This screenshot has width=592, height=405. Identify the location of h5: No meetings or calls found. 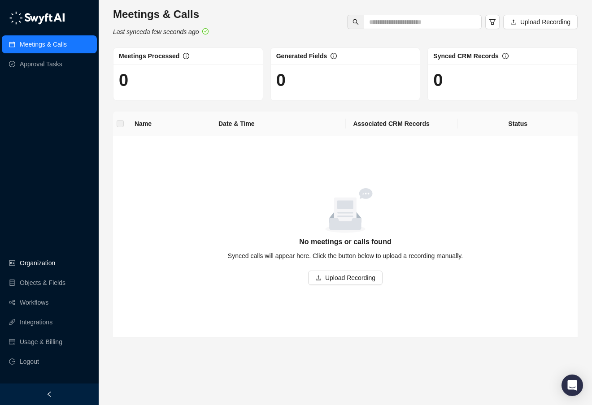
(345, 242).